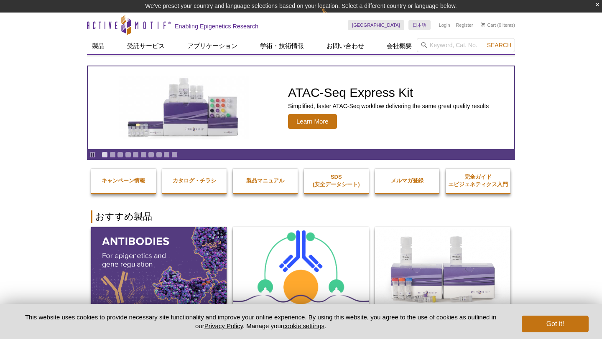  I want to click on a: Go to slide 10, so click(174, 155).